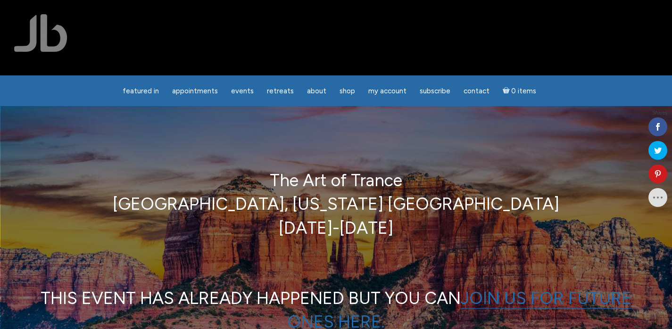 The height and width of the screenshot is (329, 672). What do you see at coordinates (242, 91) in the screenshot?
I see `span: Events` at bounding box center [242, 91].